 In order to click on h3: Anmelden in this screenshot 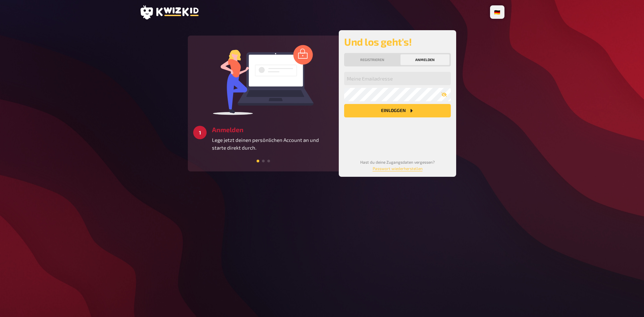, I will do `click(273, 130)`.